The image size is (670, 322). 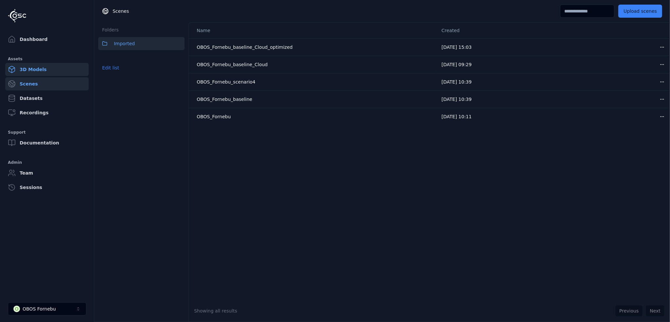 I want to click on a: Team, so click(x=47, y=173).